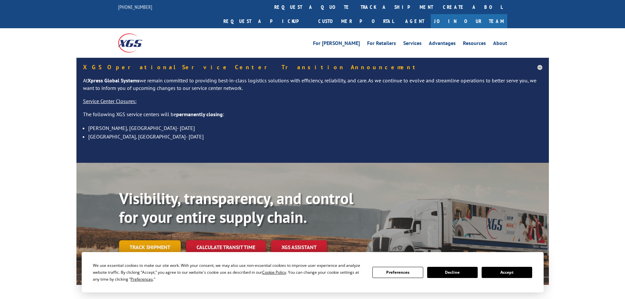 This screenshot has width=625, height=299. I want to click on p: At we remain committed to providing best-in-class logistics solutions with efficiency, reliabilit..., so click(312, 87).